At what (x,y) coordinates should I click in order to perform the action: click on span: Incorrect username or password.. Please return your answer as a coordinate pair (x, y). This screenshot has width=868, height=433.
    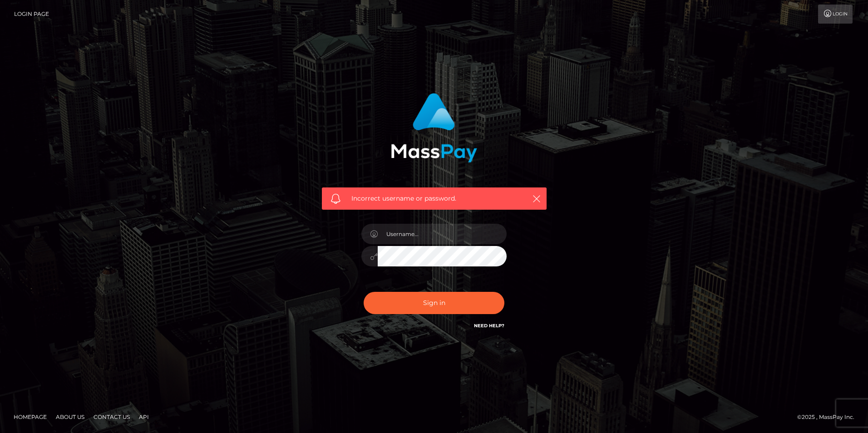
    Looking at the image, I should click on (434, 198).